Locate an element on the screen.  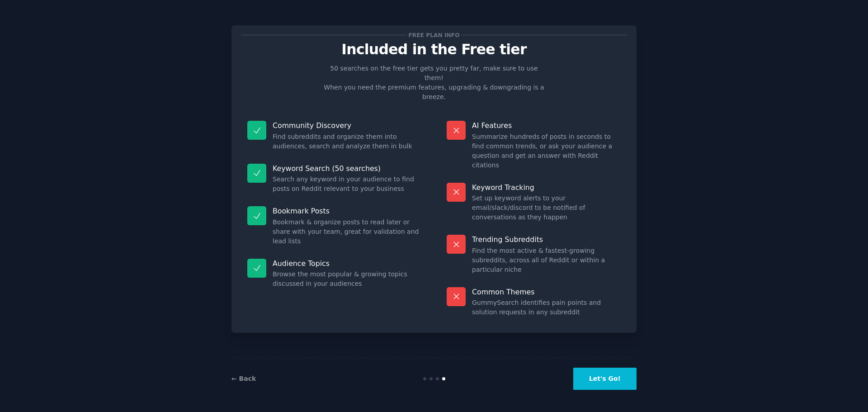
dd: Summarize hundreds of posts in seconds to find common trends, or ask your audience a question and... is located at coordinates (546, 151).